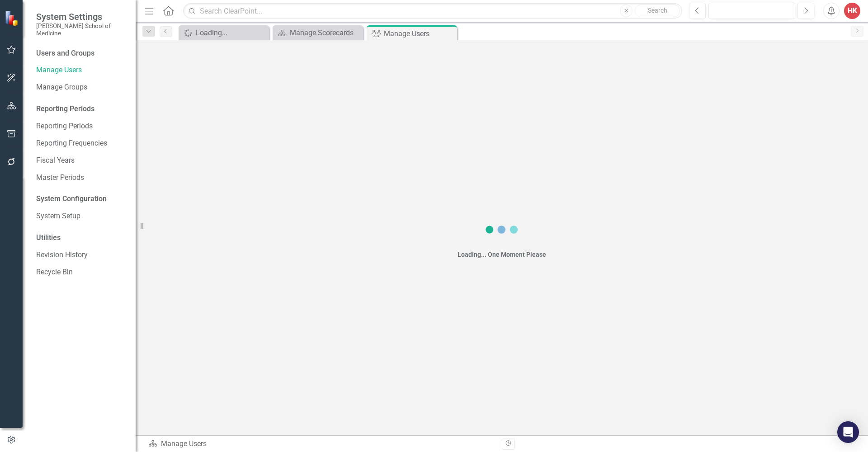  Describe the element at coordinates (433, 11) in the screenshot. I see `input: Search ClearPoint...` at that location.